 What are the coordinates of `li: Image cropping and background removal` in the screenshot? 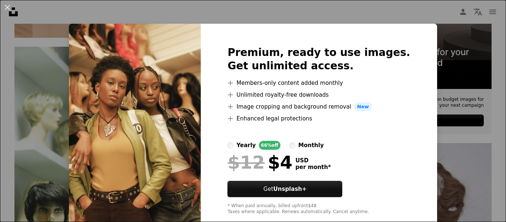 It's located at (319, 107).